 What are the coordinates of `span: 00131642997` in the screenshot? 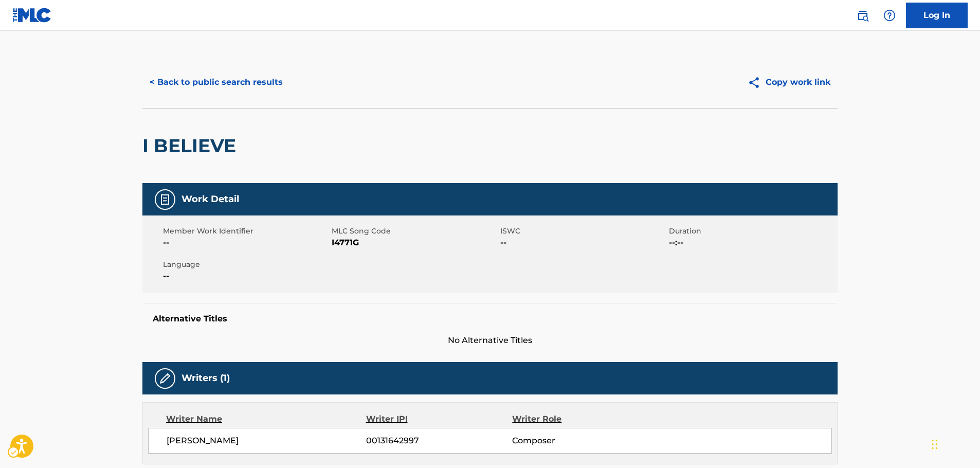 It's located at (439, 441).